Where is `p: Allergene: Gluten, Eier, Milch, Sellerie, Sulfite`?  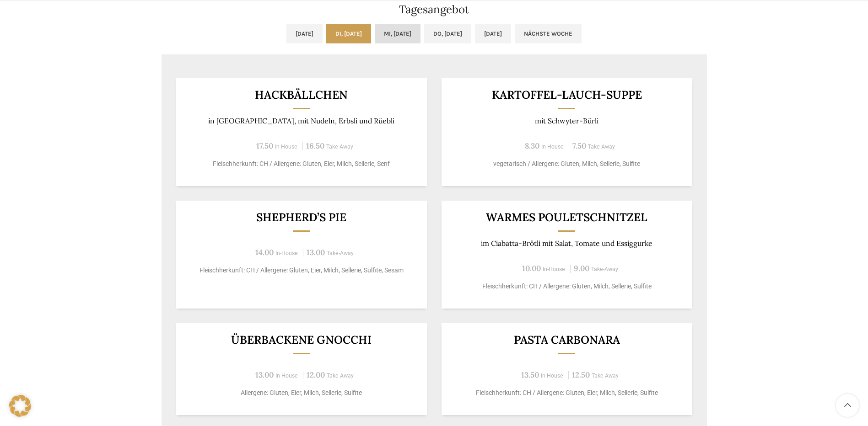
p: Allergene: Gluten, Eier, Milch, Sellerie, Sulfite is located at coordinates (301, 393).